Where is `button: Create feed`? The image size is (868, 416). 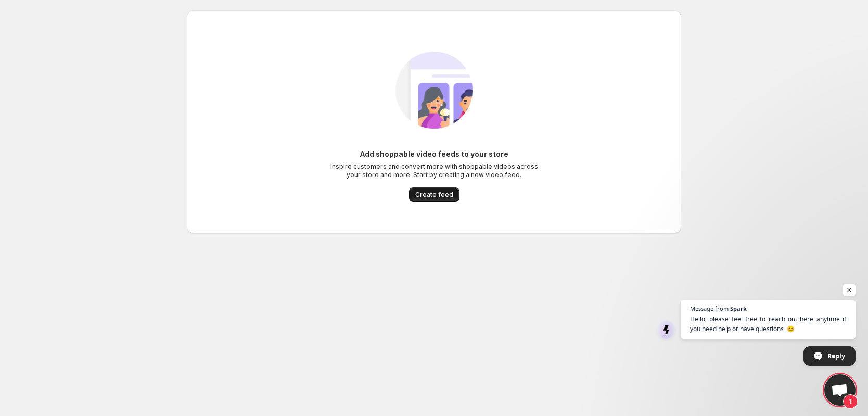 button: Create feed is located at coordinates (434, 195).